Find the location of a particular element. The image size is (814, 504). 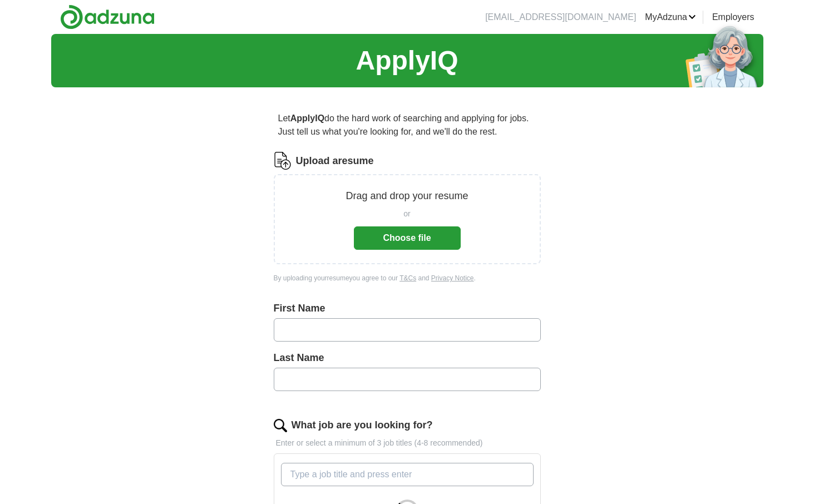

p: Drag and drop your resume is located at coordinates (407, 196).